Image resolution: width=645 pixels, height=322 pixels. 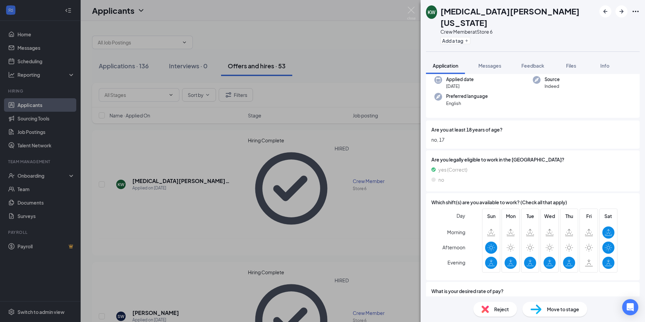 What do you see at coordinates (467, 96) in the screenshot?
I see `span: Preferred language` at bounding box center [467, 96].